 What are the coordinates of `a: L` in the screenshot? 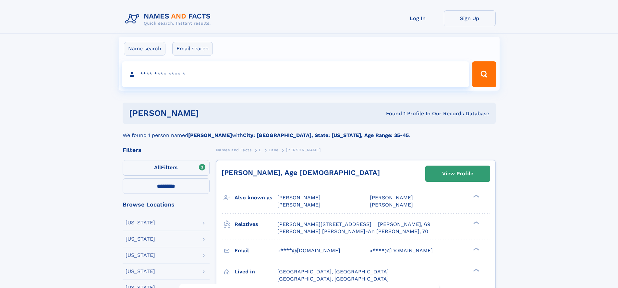 It's located at (260, 150).